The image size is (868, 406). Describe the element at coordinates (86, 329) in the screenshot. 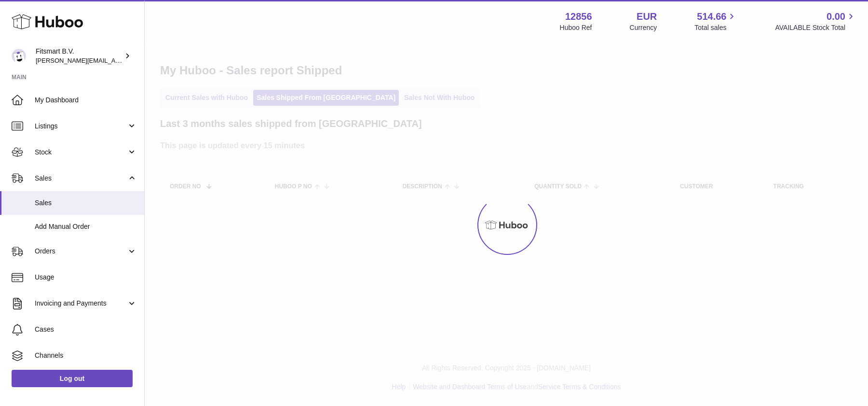

I see `span: Cases` at that location.